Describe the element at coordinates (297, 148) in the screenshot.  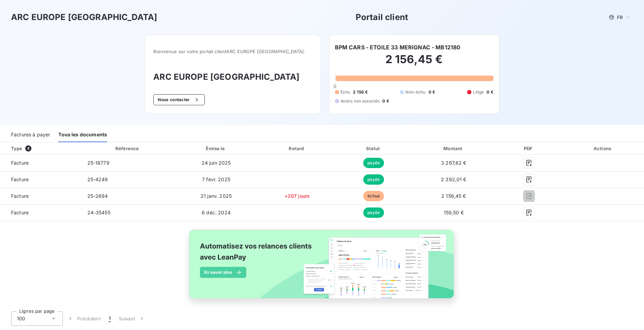
I see `div: Retard` at that location.